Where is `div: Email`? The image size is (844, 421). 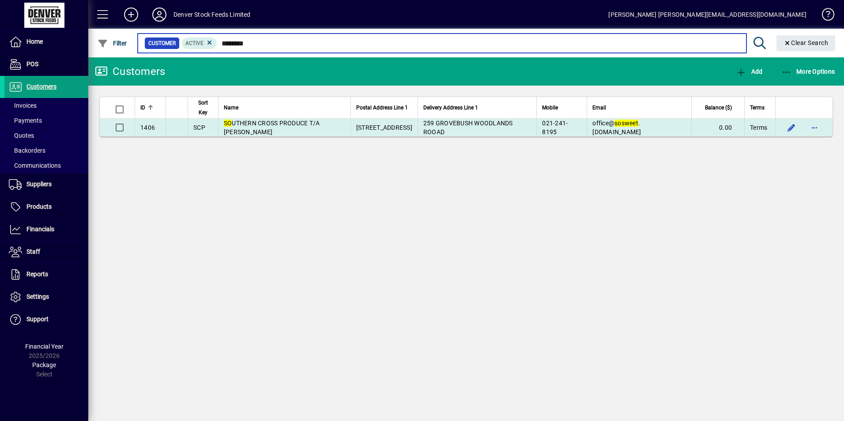
div: Email is located at coordinates (639, 108).